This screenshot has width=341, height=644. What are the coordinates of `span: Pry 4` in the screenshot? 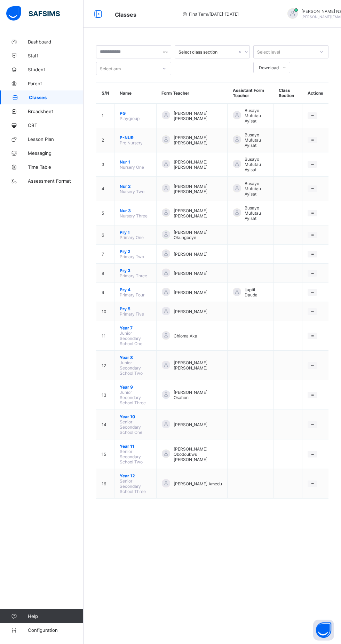 It's located at (135, 290).